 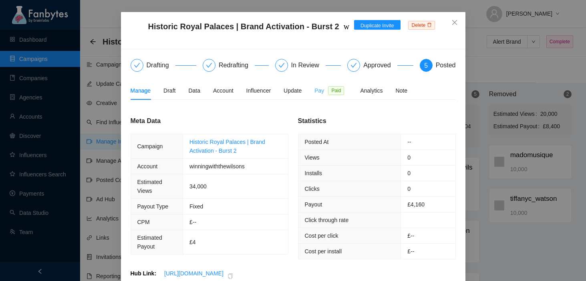 I want to click on span: Estimated Views, so click(x=150, y=186).